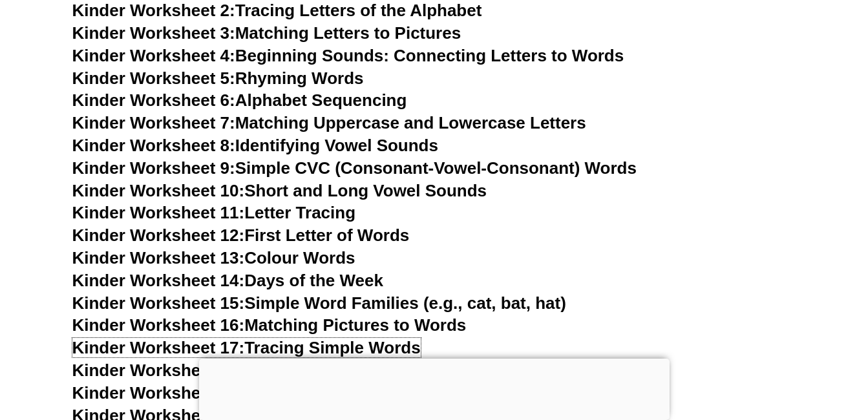 This screenshot has width=868, height=420. What do you see at coordinates (282, 371) in the screenshot?
I see `a: Kinder Worksheet 18:Identifying Simple Sight Words` at bounding box center [282, 371].